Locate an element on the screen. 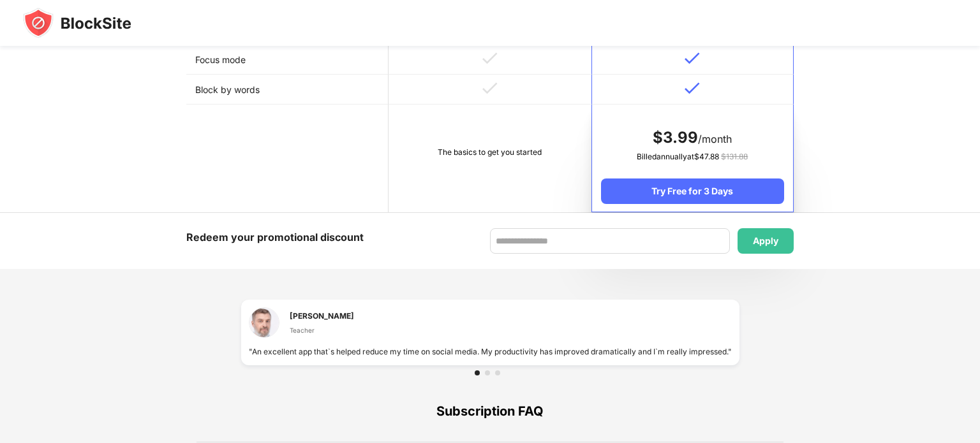 This screenshot has height=443, width=980. div: Redeem your promotional discount is located at coordinates (275, 237).